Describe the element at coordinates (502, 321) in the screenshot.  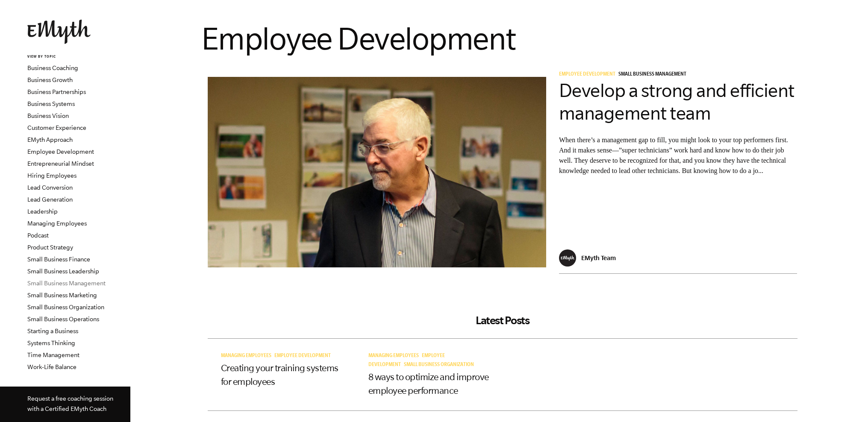
I see `h2: Latest Posts` at that location.